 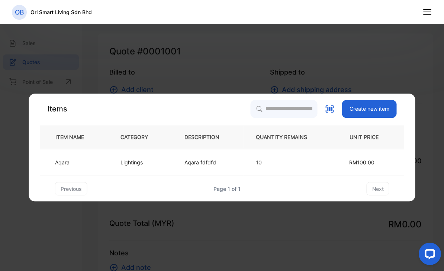 I want to click on p: Aqara, so click(x=65, y=162).